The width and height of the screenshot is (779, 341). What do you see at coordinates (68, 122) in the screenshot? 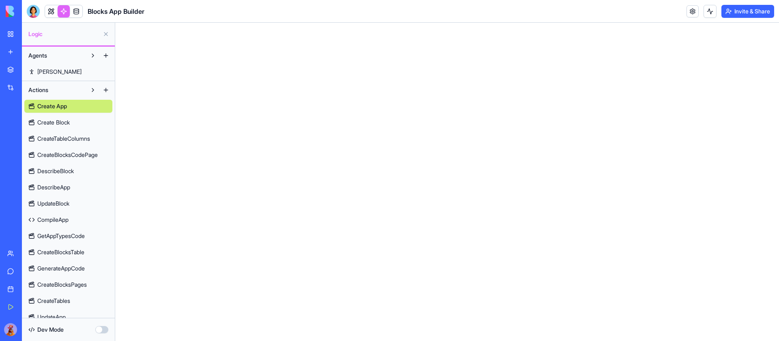
I see `a: Create Block` at bounding box center [68, 122].